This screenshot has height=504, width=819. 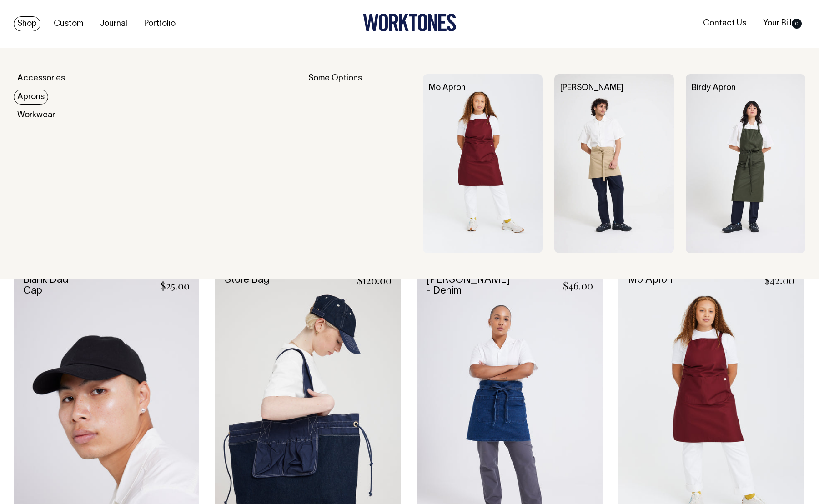 I want to click on div: Some Options, so click(x=360, y=163).